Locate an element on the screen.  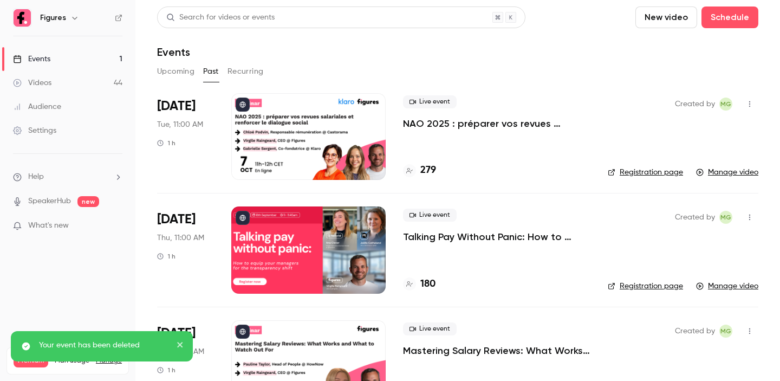
h1: Events is located at coordinates (173, 52).